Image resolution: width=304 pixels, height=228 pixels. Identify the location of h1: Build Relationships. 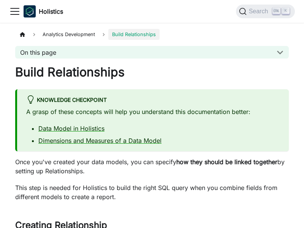
(152, 72).